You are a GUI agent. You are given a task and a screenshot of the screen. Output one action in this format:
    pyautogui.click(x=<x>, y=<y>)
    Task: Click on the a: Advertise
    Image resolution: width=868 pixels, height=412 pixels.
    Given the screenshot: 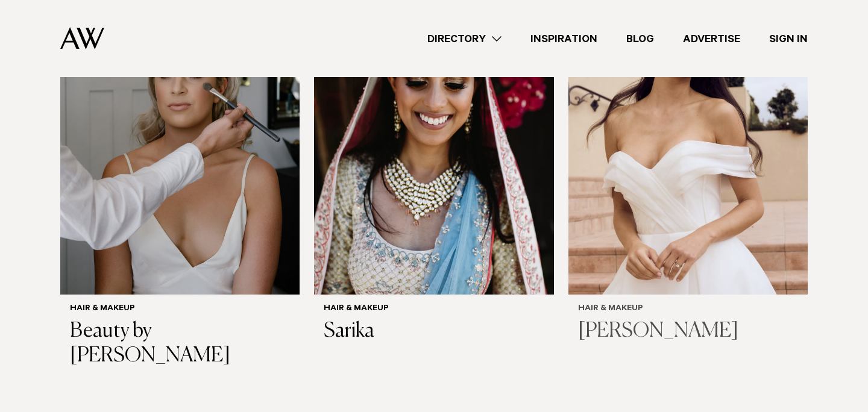 What is the action you would take?
    pyautogui.click(x=711, y=39)
    